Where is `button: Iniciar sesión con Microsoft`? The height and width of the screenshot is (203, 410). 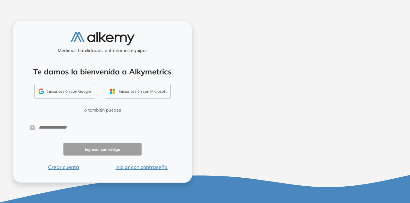
button: Iniciar sesión con Microsoft is located at coordinates (138, 91).